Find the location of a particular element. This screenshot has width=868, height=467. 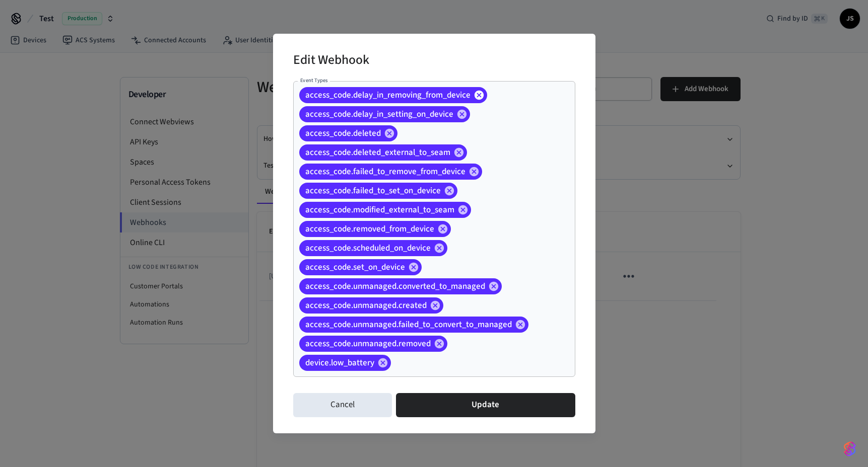

div: access_code.scheduled_on_device is located at coordinates (373, 248).